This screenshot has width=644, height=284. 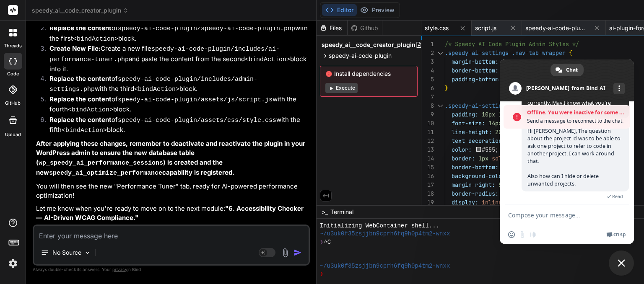 I want to click on span: background-color:, so click(x=480, y=176).